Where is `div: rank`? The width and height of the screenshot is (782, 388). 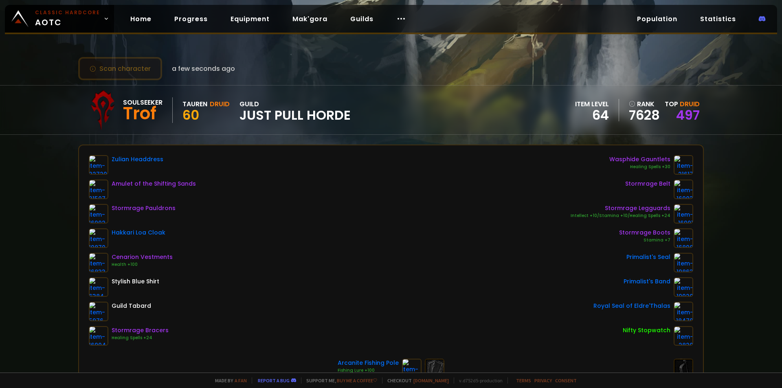 div: rank is located at coordinates (644, 104).